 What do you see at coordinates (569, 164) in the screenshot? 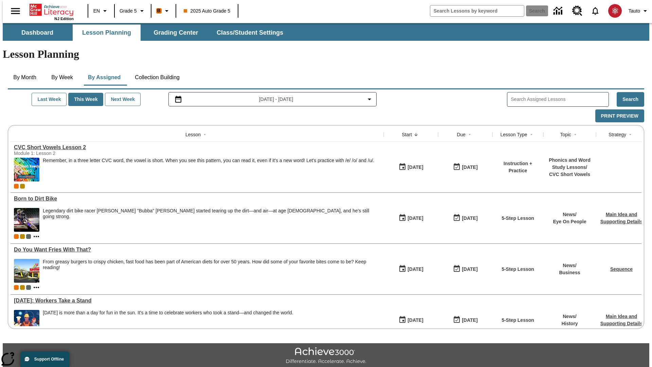
I see `p: Phonics and Word Study Lessons /` at bounding box center [569, 164].